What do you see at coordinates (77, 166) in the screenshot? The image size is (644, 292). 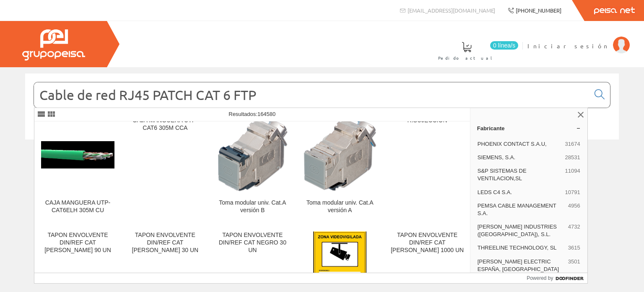 I see `a: CAJA MANGUERA UTP-CAT6ELH 305M CU CAJA MANGUERA UTP-CAT6ELH 305M CU` at bounding box center [77, 166].